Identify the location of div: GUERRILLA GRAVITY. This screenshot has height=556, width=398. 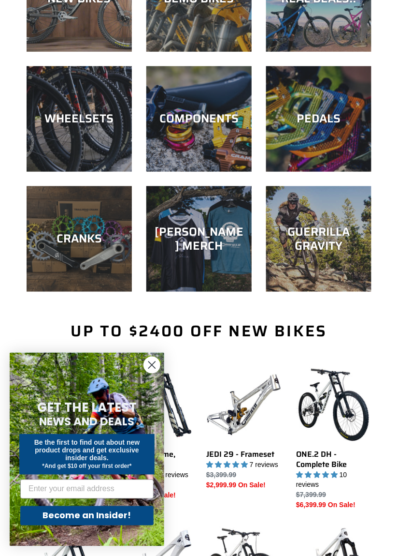
(319, 239).